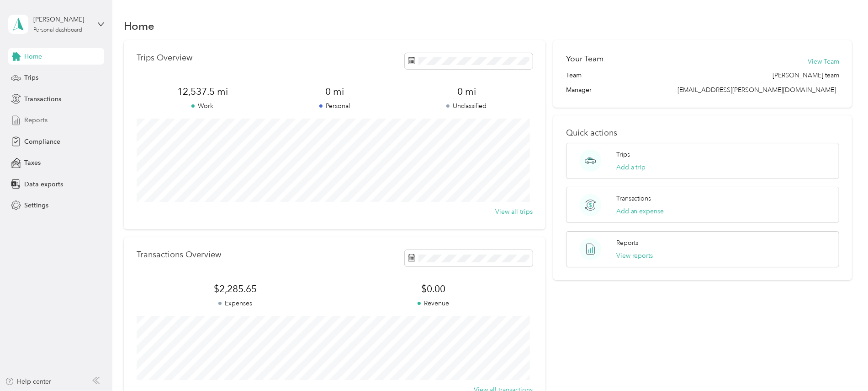 Image resolution: width=868 pixels, height=391 pixels. What do you see at coordinates (635, 255) in the screenshot?
I see `button: View reports` at bounding box center [635, 255].